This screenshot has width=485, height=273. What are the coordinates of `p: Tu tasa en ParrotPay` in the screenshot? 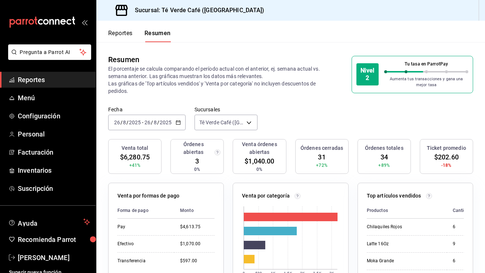 It's located at (426, 64).